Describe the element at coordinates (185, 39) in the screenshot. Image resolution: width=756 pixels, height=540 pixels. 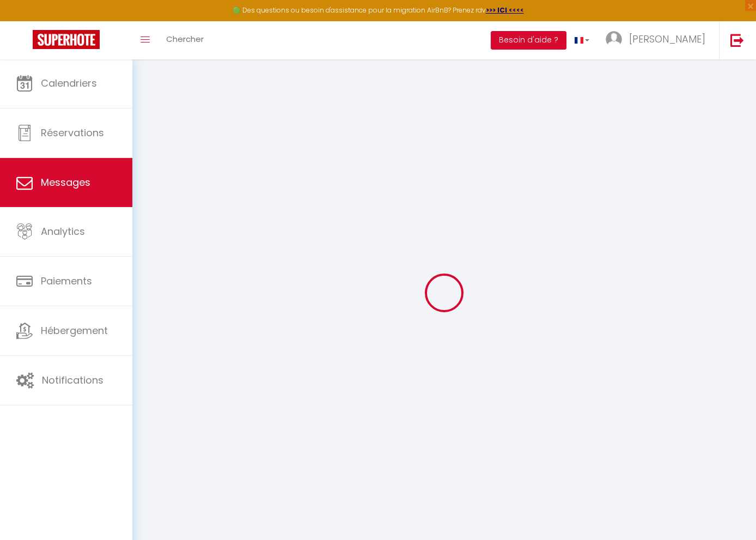
I see `span: Chercher` at that location.